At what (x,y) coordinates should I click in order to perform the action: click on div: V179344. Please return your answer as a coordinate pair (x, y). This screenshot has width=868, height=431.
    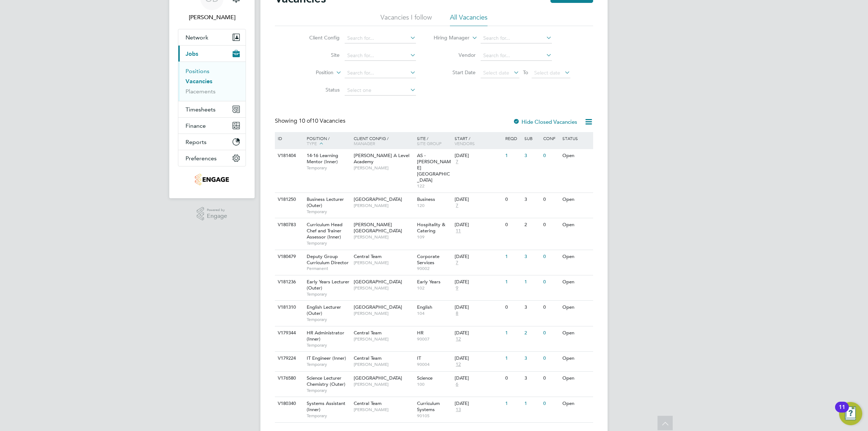
    Looking at the image, I should click on (289, 332).